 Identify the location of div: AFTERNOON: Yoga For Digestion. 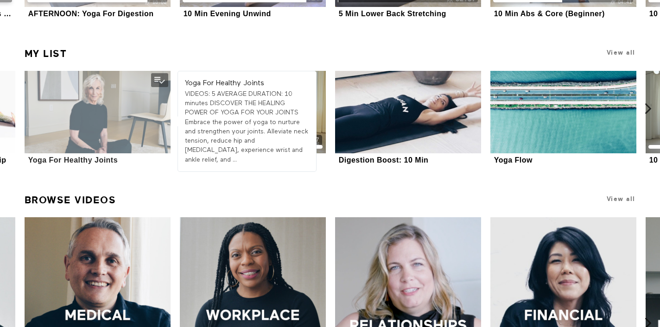
(91, 13).